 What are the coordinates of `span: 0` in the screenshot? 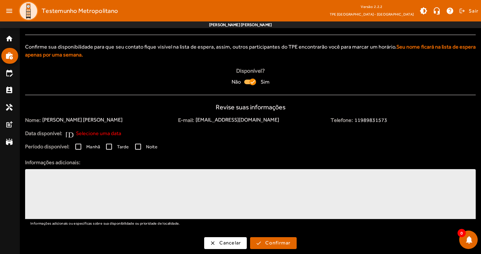 It's located at (461, 233).